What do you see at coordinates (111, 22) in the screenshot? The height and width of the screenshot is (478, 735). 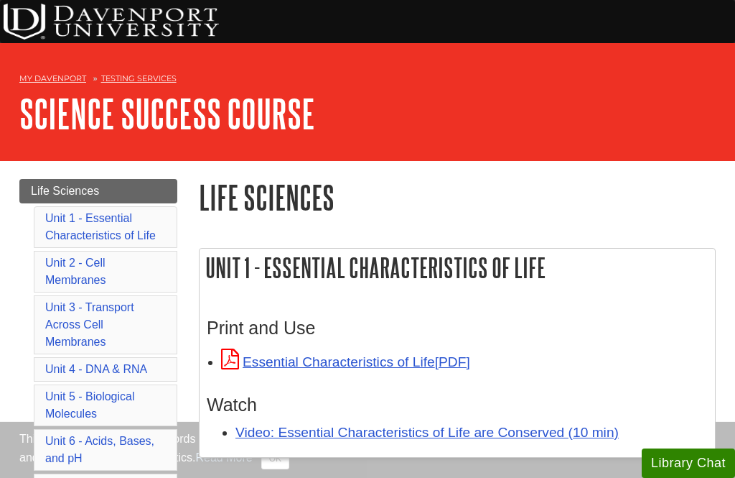 I see `img: DU Testing Services` at bounding box center [111, 22].